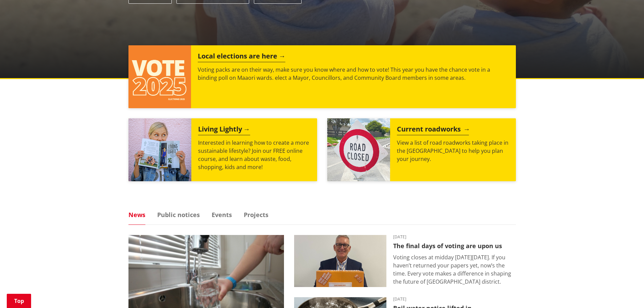 The width and height of the screenshot is (644, 308). I want to click on a: News, so click(137, 214).